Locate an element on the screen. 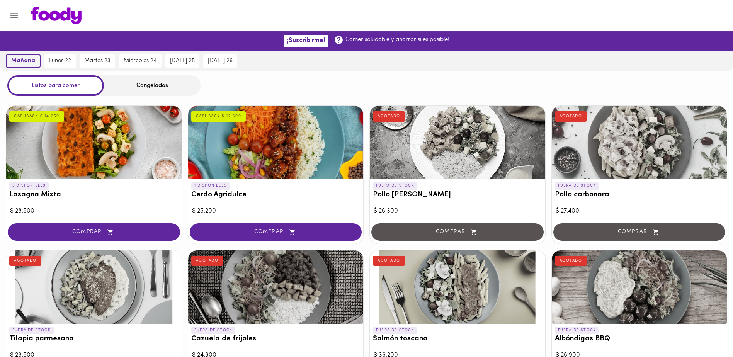 This screenshot has height=357, width=733. p: 1 DISPONIBLES is located at coordinates (211, 186).